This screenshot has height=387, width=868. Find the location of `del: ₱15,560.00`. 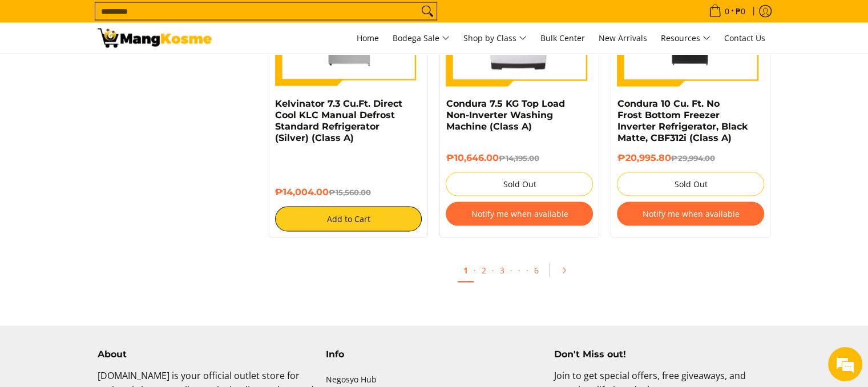

del: ₱15,560.00 is located at coordinates (349, 193).